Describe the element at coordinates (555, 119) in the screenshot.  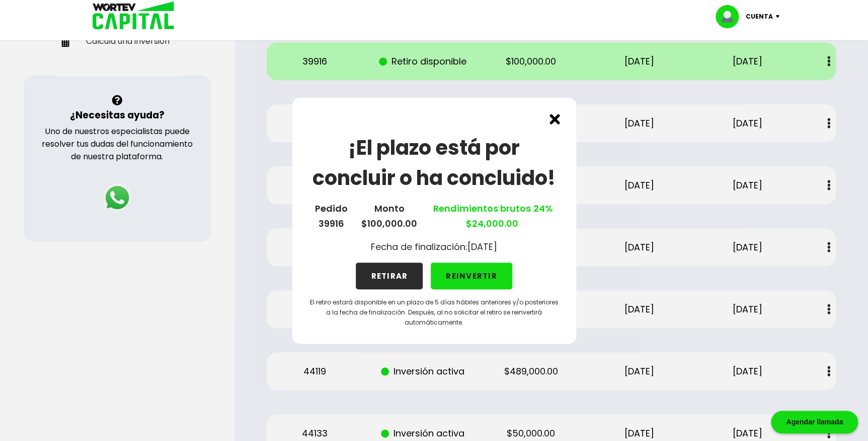
I see `img: cross.ed5528e3.svg` at that location.